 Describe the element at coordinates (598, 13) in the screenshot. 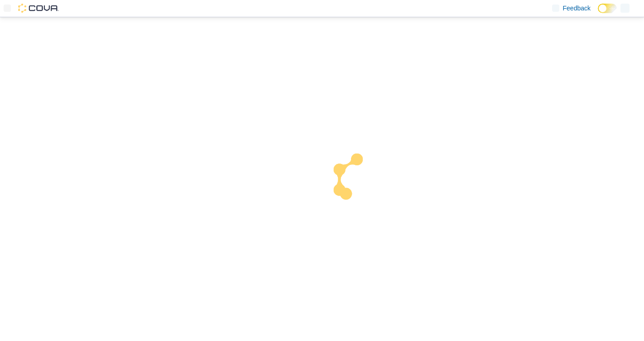

I see `span: Dark Mode` at that location.